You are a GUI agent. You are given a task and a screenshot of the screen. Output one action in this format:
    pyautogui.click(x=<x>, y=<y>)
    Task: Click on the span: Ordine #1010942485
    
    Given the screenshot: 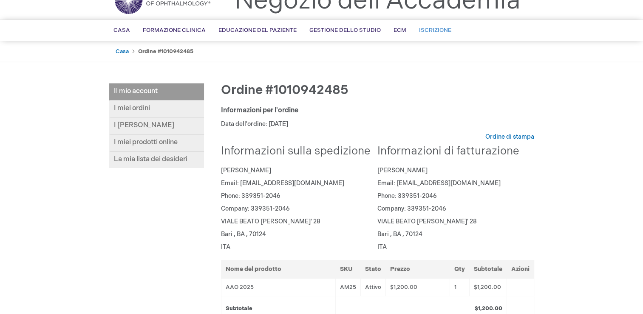 What is the action you would take?
    pyautogui.click(x=285, y=90)
    